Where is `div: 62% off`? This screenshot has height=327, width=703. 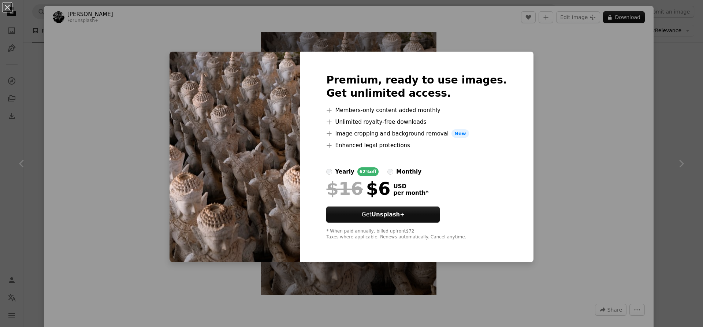 div: 62% off is located at coordinates (368, 172).